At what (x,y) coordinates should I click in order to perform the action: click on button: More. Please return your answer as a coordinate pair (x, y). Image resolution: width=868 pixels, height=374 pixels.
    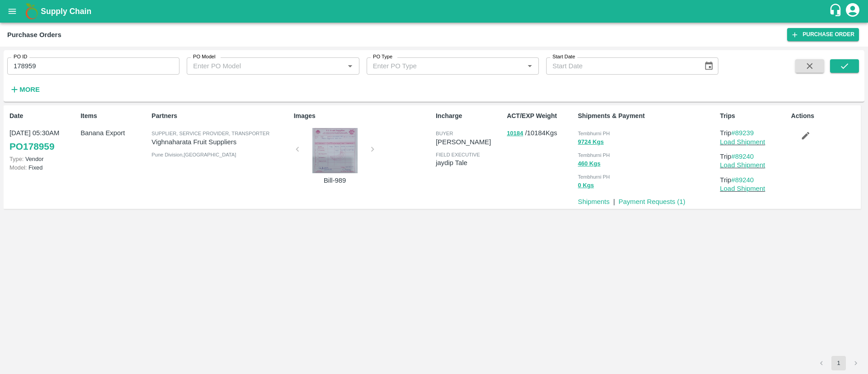
    Looking at the image, I should click on (25, 89).